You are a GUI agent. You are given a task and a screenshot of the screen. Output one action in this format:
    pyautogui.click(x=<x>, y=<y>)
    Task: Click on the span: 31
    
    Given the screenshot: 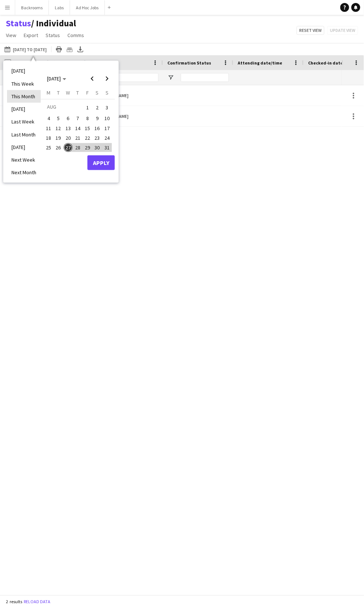 What is the action you would take?
    pyautogui.click(x=107, y=148)
    